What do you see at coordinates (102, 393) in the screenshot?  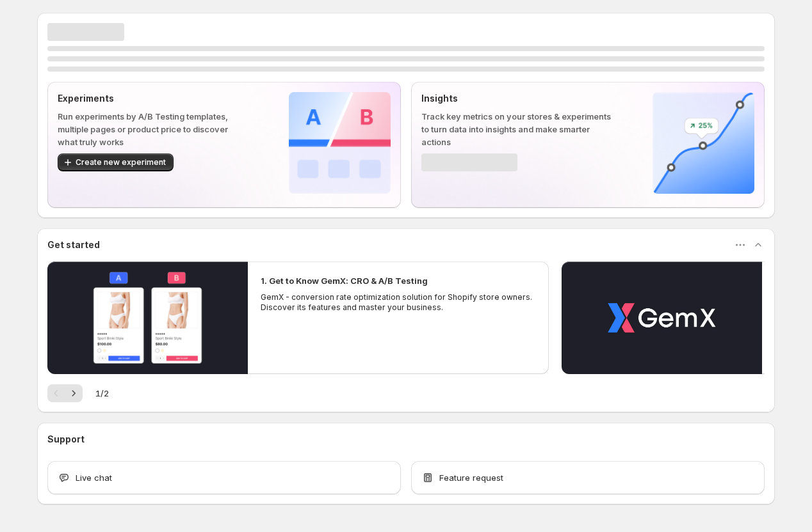 I see `span: 1 / 2` at bounding box center [102, 393].